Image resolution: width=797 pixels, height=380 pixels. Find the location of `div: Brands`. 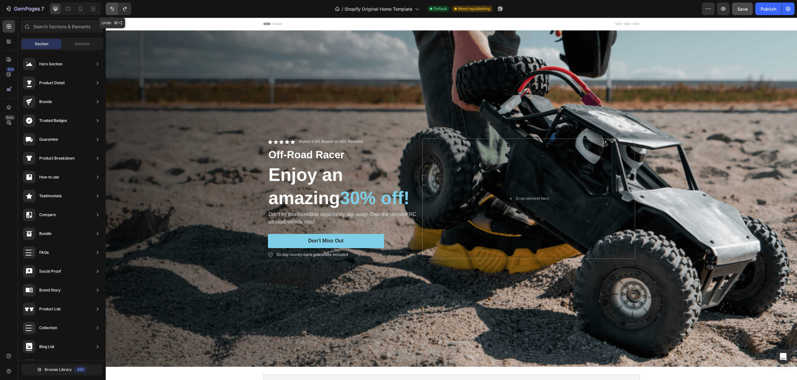

div: Brands is located at coordinates (45, 102).